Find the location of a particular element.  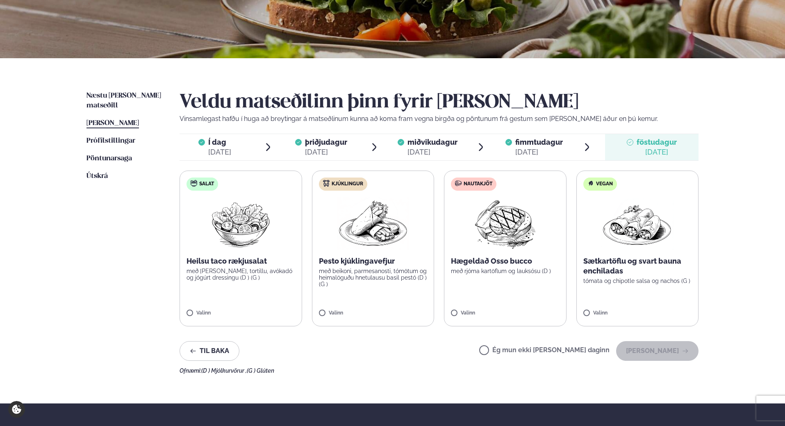

img: salad.svg is located at coordinates (194, 183).